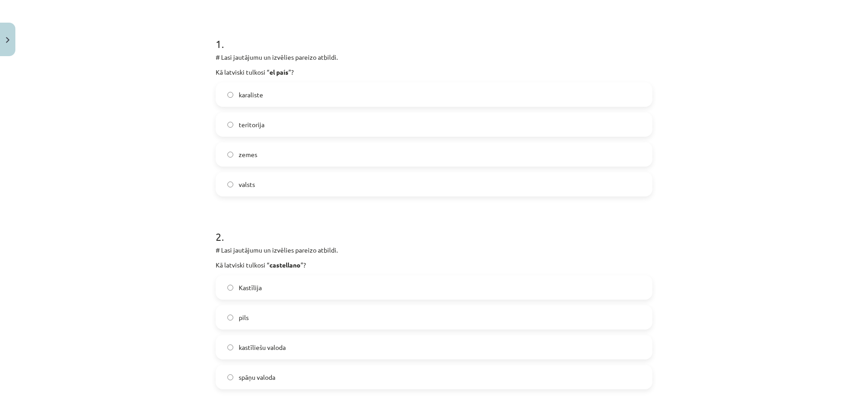 The image size is (868, 416). Describe the element at coordinates (230, 154) in the screenshot. I see `input: zemes` at that location.